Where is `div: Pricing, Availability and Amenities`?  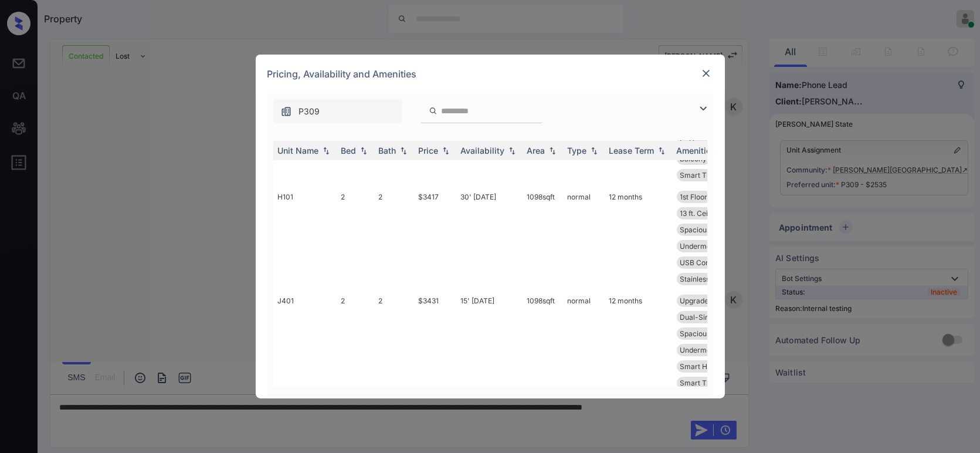 div: Pricing, Availability and Amenities is located at coordinates (490, 74).